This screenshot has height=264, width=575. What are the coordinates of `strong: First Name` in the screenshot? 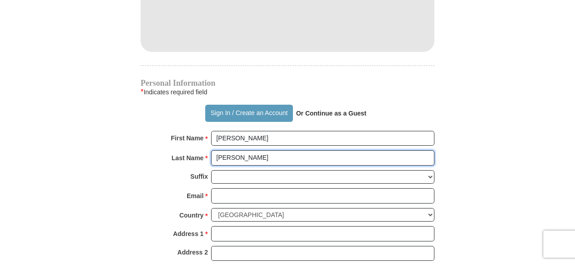 It's located at (187, 138).